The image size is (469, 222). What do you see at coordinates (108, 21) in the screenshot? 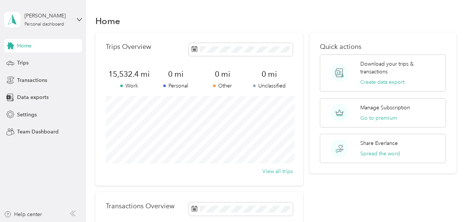
I see `h1: Home` at bounding box center [108, 21].